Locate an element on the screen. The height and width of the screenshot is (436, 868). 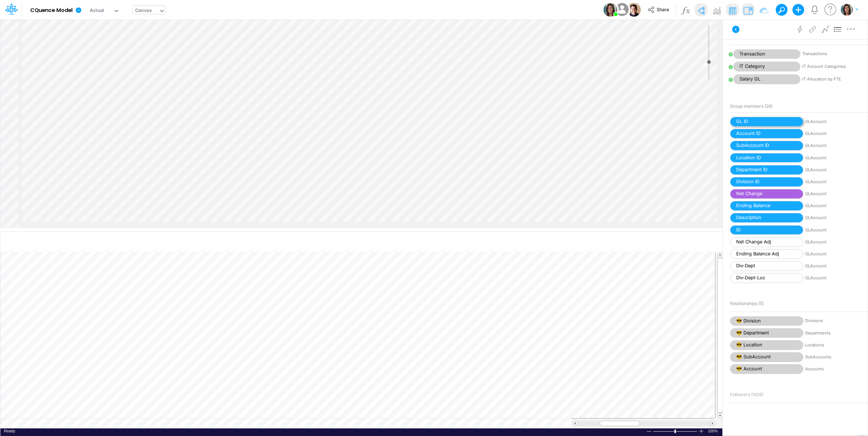
span: 😎 Division is located at coordinates (767, 321).